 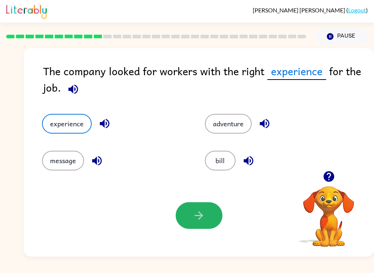 What do you see at coordinates (341, 37) in the screenshot?
I see `button: Pause` at bounding box center [341, 37].